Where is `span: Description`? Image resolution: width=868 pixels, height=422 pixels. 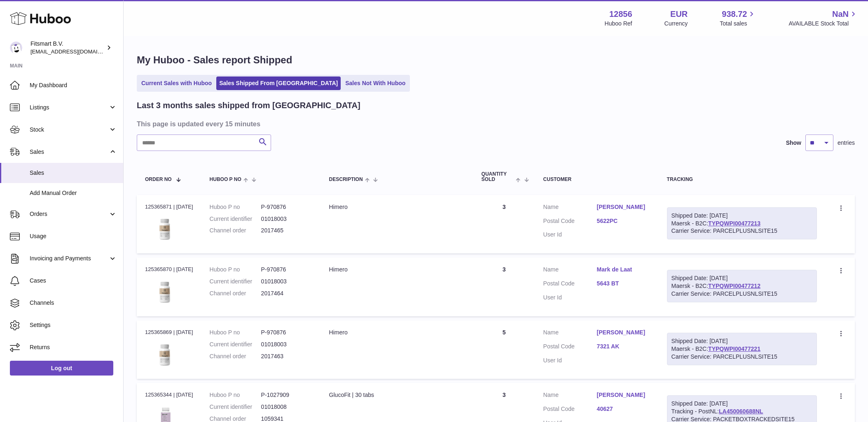
span: Description is located at coordinates (346, 179).